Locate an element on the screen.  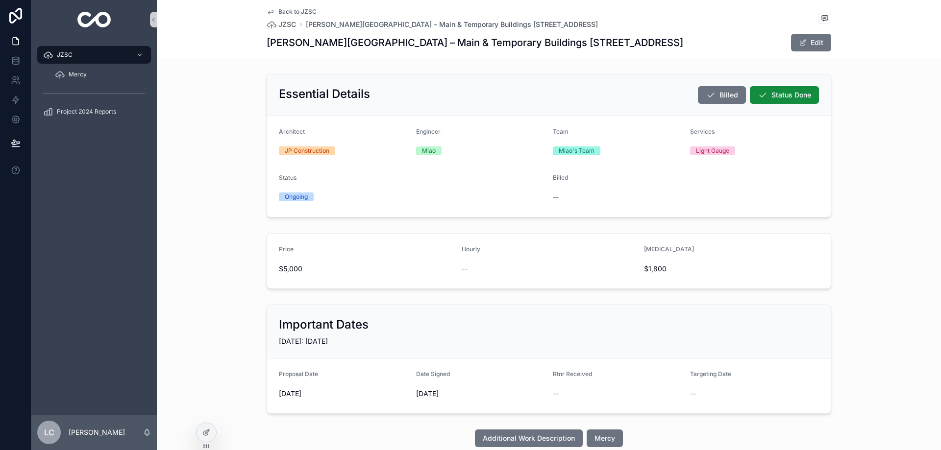
a: Mercy is located at coordinates (100, 74).